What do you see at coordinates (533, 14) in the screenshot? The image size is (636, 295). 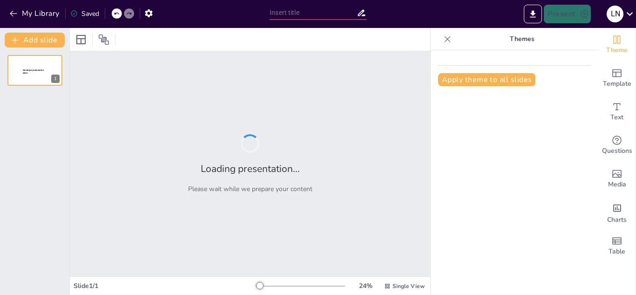 I see `button: Export to PowerPoint` at bounding box center [533, 14].